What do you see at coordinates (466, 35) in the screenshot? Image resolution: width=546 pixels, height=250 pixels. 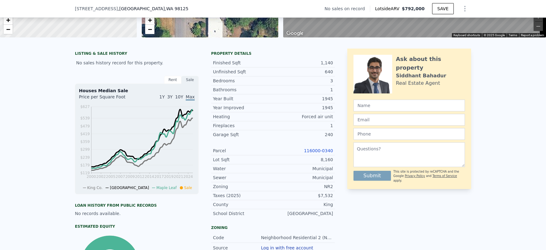 I see `button: Keyboard shortcuts` at bounding box center [466, 35].